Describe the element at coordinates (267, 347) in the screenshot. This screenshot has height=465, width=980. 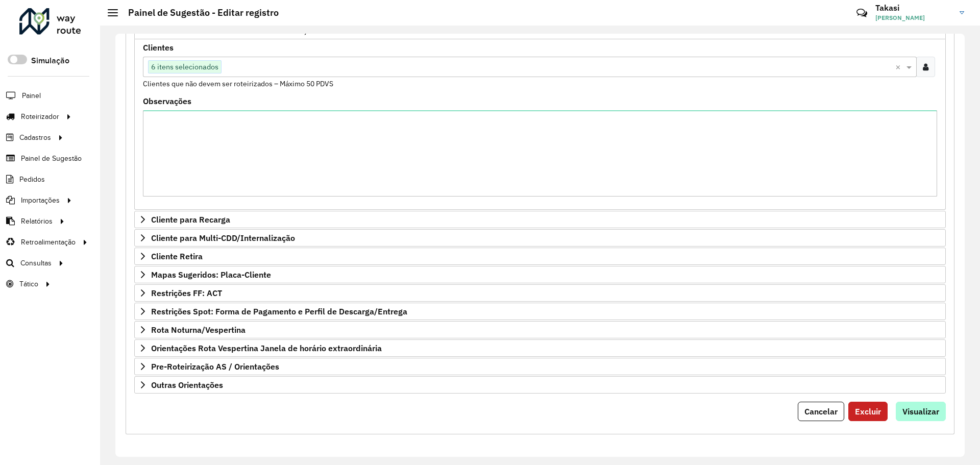
I see `span: Orientações Rota Vespertina Janela de horário extraordinária` at that location.